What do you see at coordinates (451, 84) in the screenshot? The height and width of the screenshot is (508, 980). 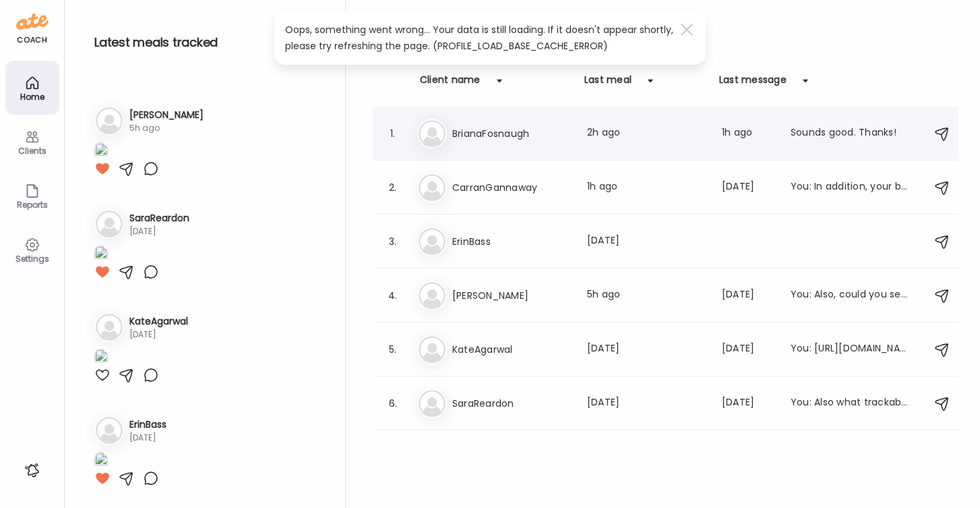 I see `div: Client name` at bounding box center [451, 84].